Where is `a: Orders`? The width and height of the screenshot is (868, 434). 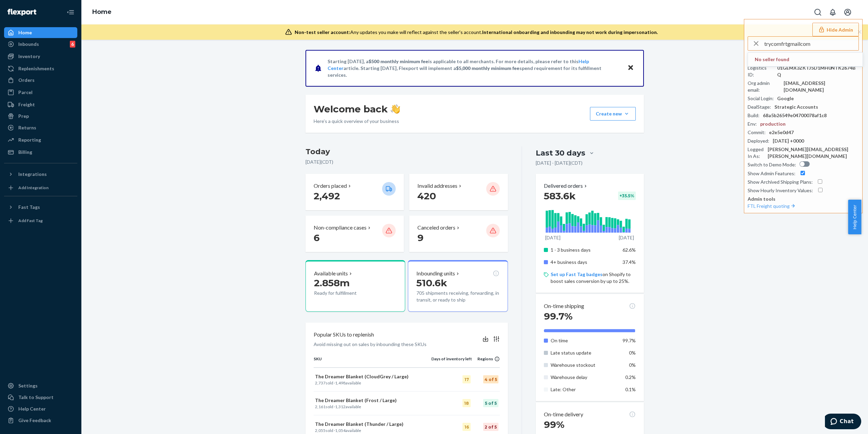
a: Orders is located at coordinates (41, 80).